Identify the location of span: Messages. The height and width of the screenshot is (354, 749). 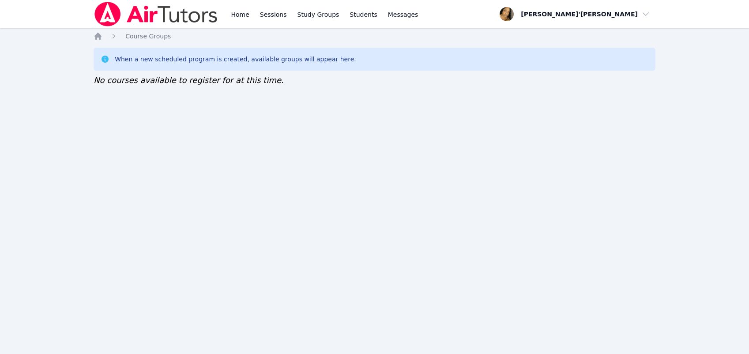
(403, 15).